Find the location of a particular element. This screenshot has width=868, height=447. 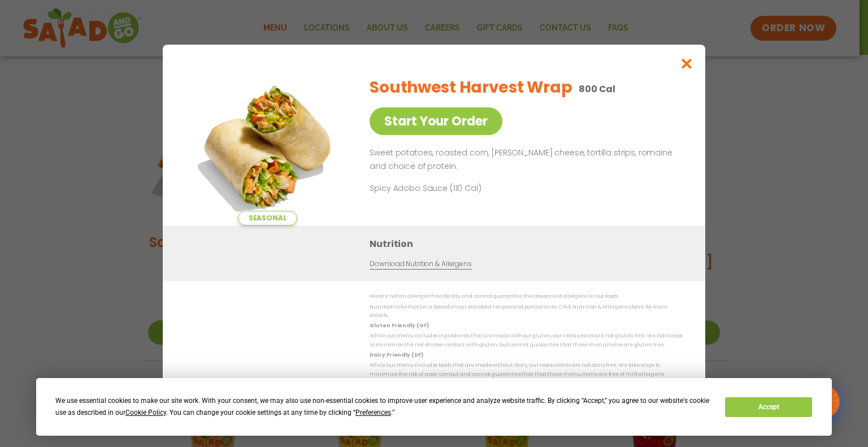

p: While our menu includes foods that are made without dairy, our restaurants are not dairy free. We... is located at coordinates (526, 370).